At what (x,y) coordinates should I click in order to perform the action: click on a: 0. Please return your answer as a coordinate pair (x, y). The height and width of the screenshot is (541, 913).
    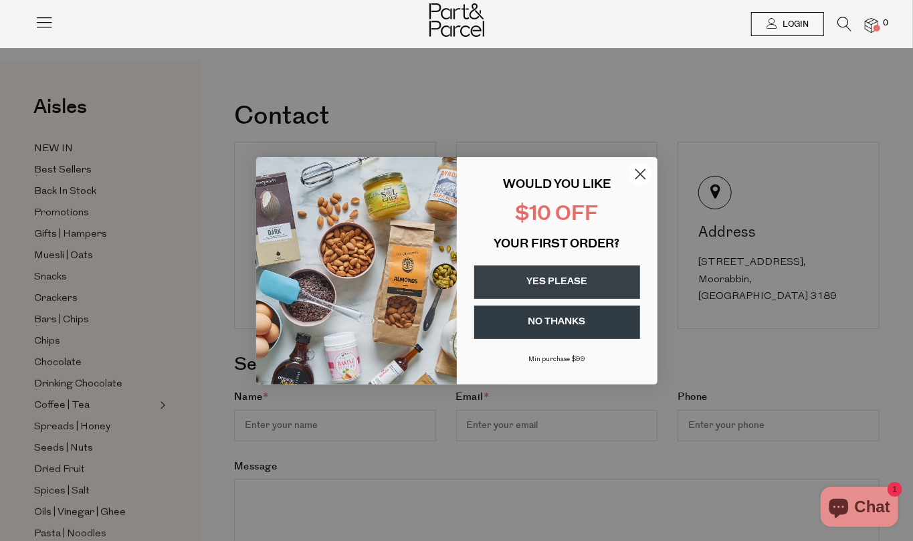
    Looking at the image, I should click on (872, 25).